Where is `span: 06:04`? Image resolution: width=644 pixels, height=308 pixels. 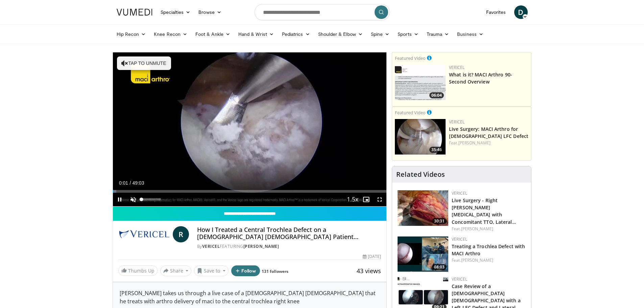 span: 06:04 is located at coordinates (436, 95).